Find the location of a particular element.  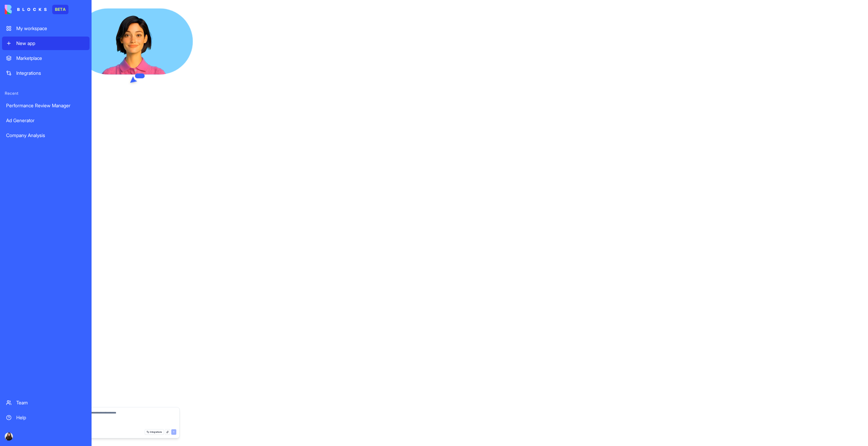

div: Marketplace is located at coordinates (51, 58).